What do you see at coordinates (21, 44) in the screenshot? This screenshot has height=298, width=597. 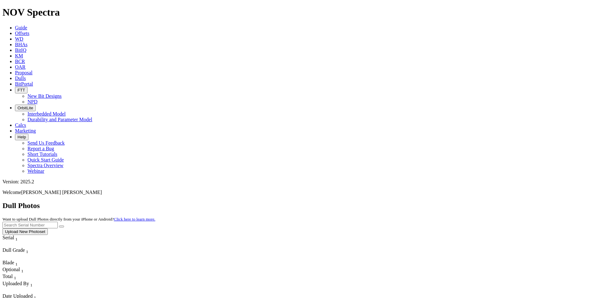 I see `span: BHAs` at bounding box center [21, 44].